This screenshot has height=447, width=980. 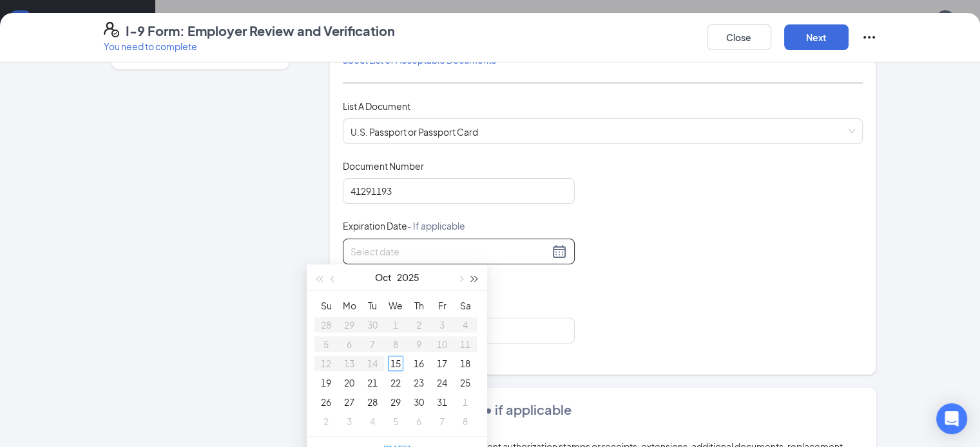 What do you see at coordinates (372, 383) in the screenshot?
I see `div: 21` at bounding box center [372, 383].